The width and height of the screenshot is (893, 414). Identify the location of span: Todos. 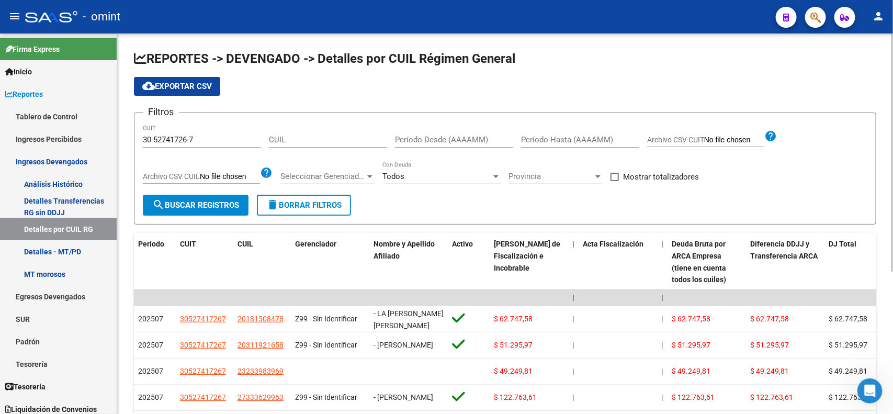
(393, 176).